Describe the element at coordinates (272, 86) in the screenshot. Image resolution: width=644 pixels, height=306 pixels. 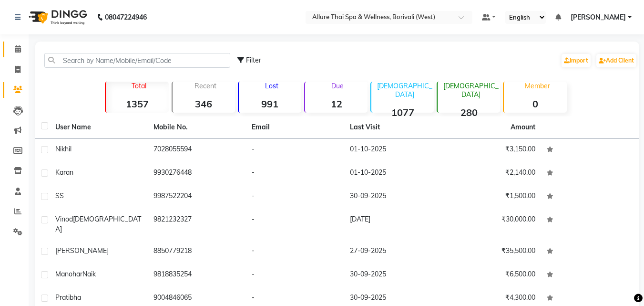
I see `p: Lost` at that location.